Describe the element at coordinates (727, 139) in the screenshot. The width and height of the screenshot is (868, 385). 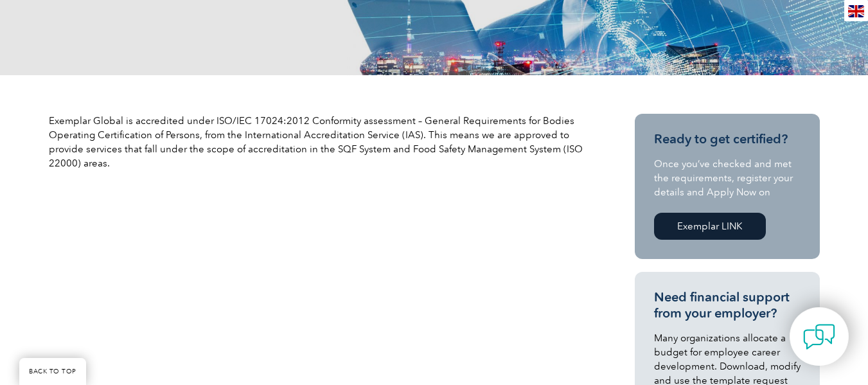
I see `h3: Ready to get certified?` at that location.